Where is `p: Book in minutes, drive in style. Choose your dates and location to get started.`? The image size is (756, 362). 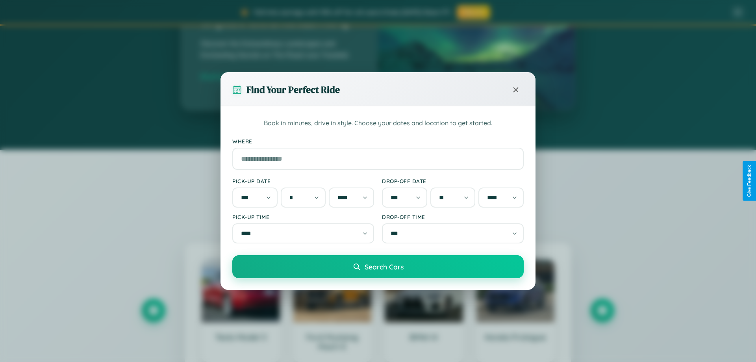
p: Book in minutes, drive in style. Choose your dates and location to get started. is located at coordinates (378, 123).